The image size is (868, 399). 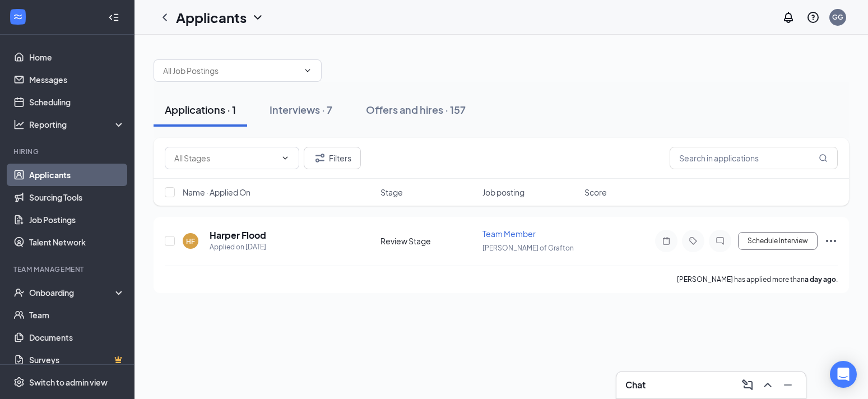 I want to click on h5: Harper Flood, so click(x=237, y=236).